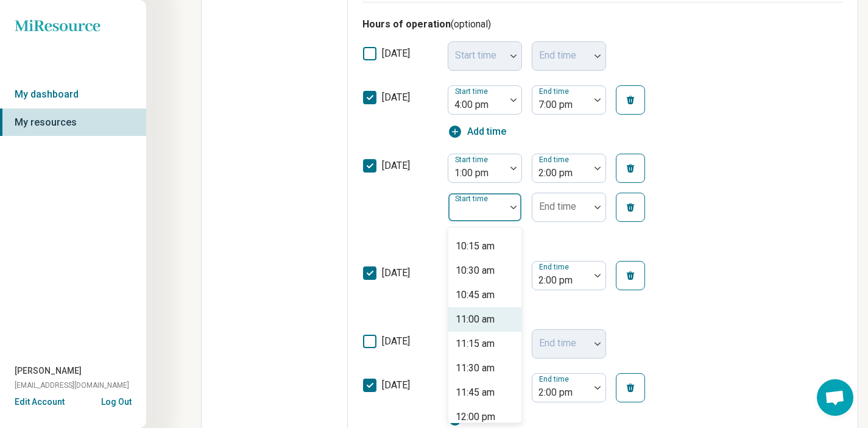  Describe the element at coordinates (476, 271) in the screenshot. I see `div: 10:30 am` at that location.